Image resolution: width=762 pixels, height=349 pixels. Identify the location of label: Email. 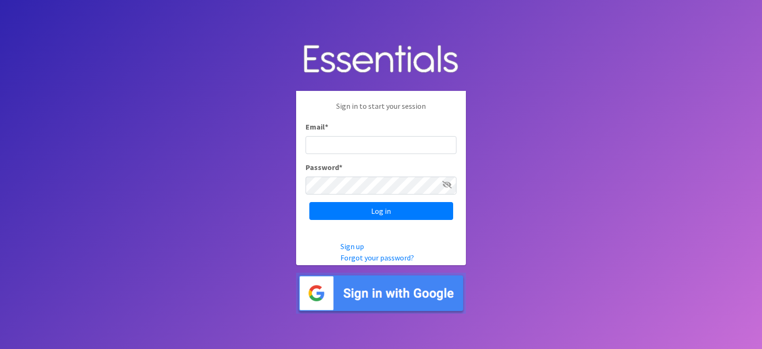
(317, 127).